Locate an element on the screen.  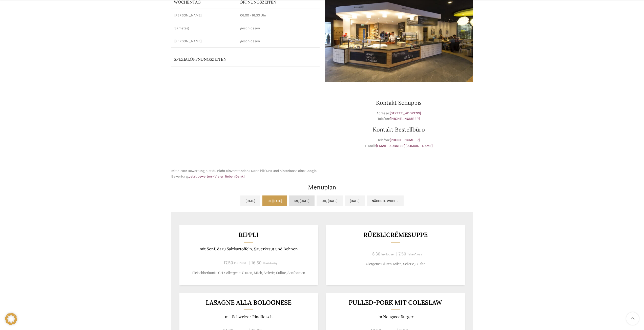
h2: Menuplan is located at coordinates (322, 187).